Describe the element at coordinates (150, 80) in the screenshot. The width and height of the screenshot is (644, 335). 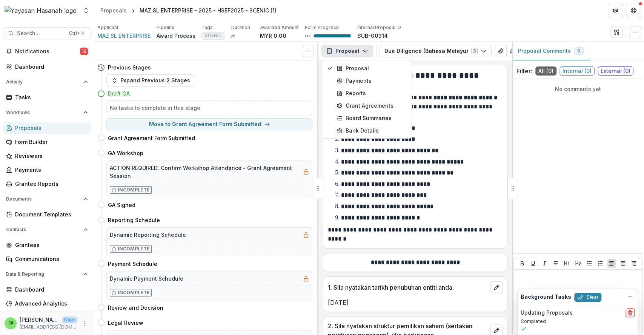
I see `button: Expand Previous 2 Stages` at that location.